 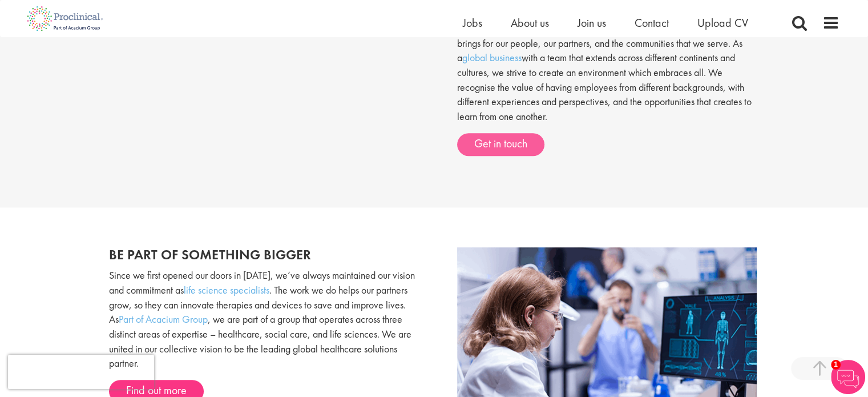 What do you see at coordinates (848, 377) in the screenshot?
I see `img: Chatbot` at bounding box center [848, 377].